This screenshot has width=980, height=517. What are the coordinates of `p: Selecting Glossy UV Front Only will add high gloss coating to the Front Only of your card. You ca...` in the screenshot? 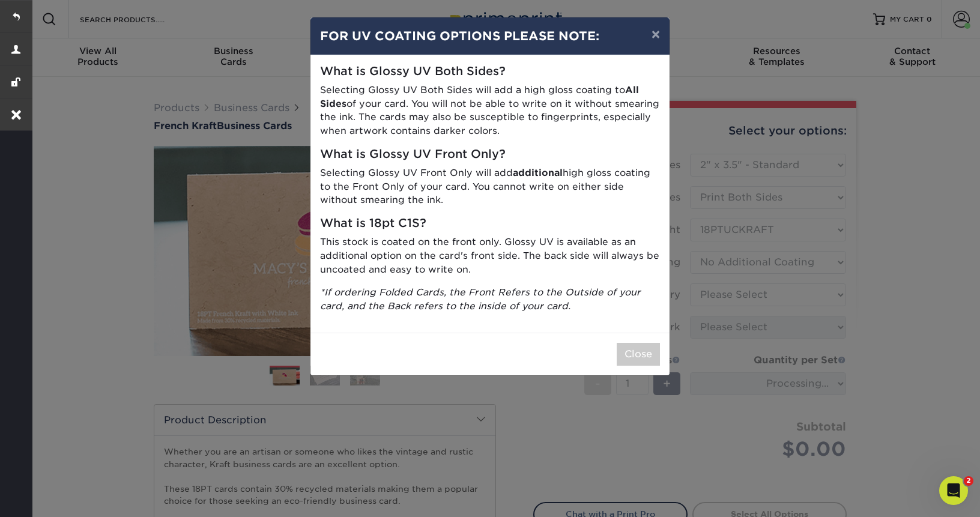 It's located at (490, 186).